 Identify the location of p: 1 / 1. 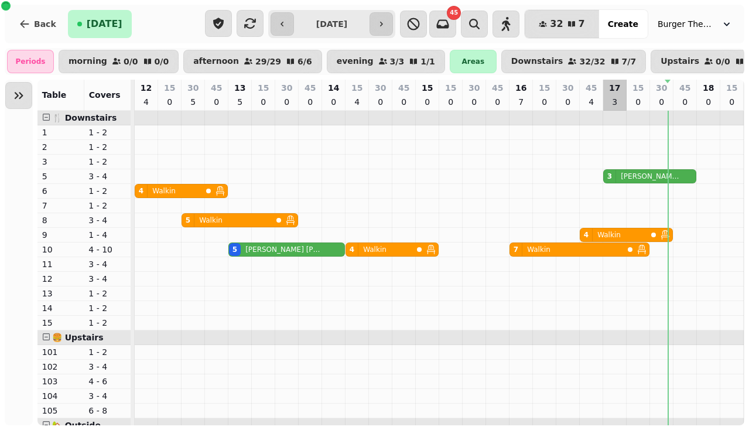
(428, 61).